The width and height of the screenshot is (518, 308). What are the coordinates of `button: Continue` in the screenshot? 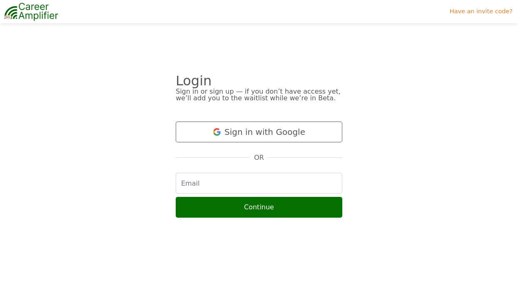 It's located at (259, 208).